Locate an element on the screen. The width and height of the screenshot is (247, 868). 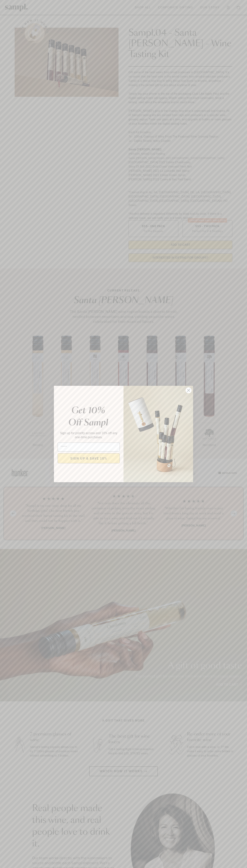
span: Sign up for priority access and 10% off any one-time purchases. is located at coordinates (89, 435).